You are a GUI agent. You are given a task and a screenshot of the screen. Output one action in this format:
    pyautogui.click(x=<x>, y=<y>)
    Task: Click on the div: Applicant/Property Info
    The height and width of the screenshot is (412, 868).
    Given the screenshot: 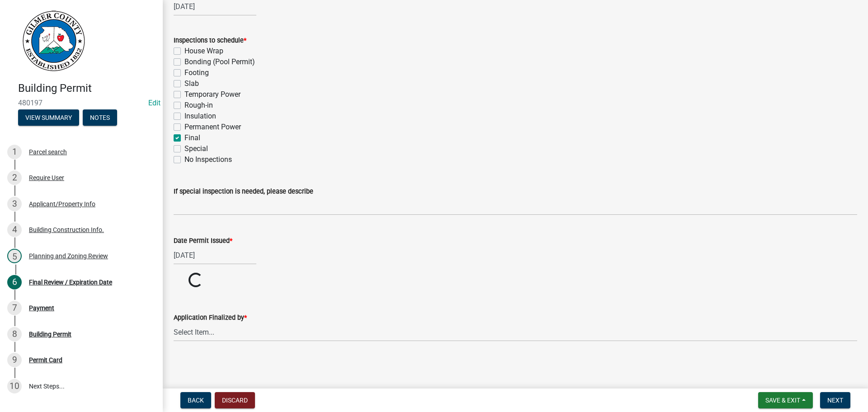 What is the action you would take?
    pyautogui.click(x=62, y=203)
    